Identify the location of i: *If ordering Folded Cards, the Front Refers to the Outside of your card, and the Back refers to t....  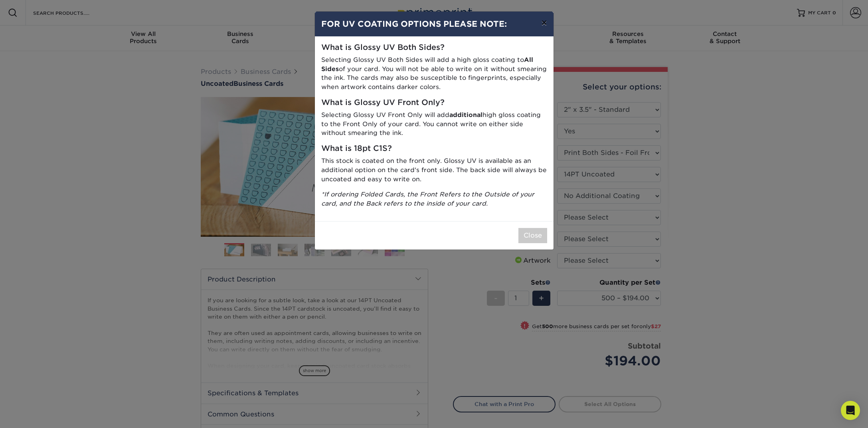
(428, 199).